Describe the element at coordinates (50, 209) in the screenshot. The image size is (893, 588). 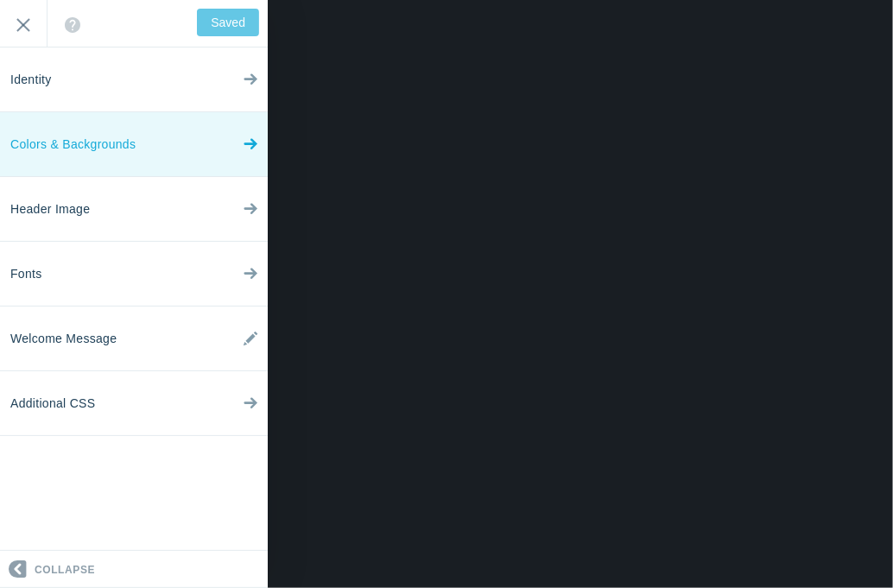
I see `span: Header Image` at that location.